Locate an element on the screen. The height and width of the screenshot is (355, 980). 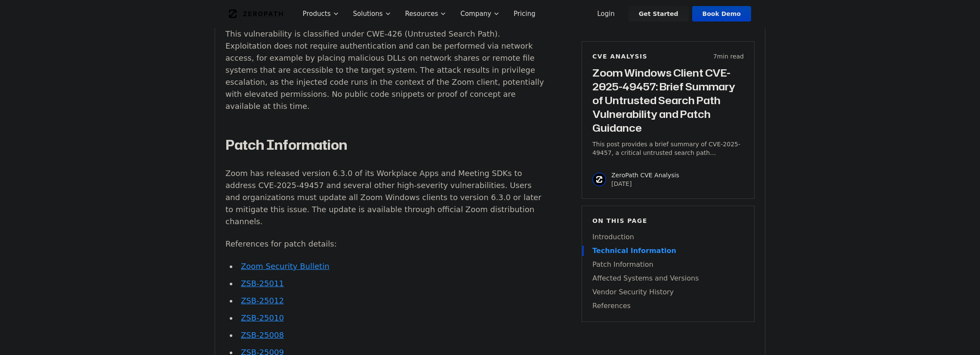
img: ZeroPath CVE Analysis is located at coordinates (599, 179).